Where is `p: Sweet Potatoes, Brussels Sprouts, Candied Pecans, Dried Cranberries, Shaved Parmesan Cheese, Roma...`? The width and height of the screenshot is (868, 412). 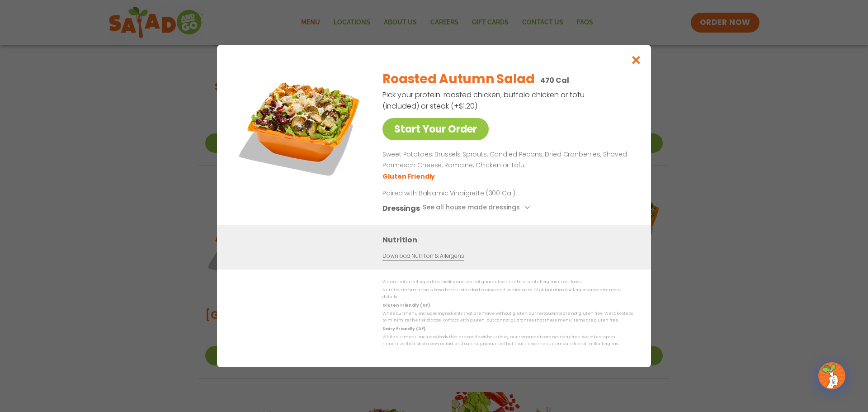 p: Sweet Potatoes, Brussels Sprouts, Candied Pecans, Dried Cranberries, Shaved Parmesan Cheese, Roma... is located at coordinates (506, 160).